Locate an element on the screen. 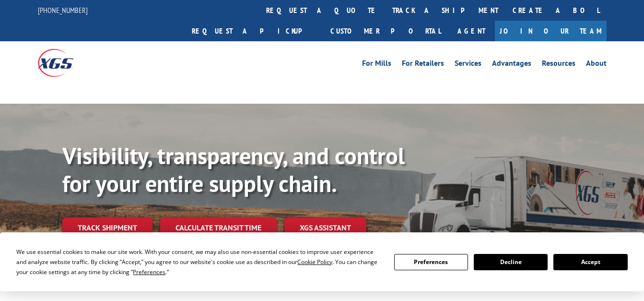 The image size is (644, 301). a: For Retailers is located at coordinates (423, 65).